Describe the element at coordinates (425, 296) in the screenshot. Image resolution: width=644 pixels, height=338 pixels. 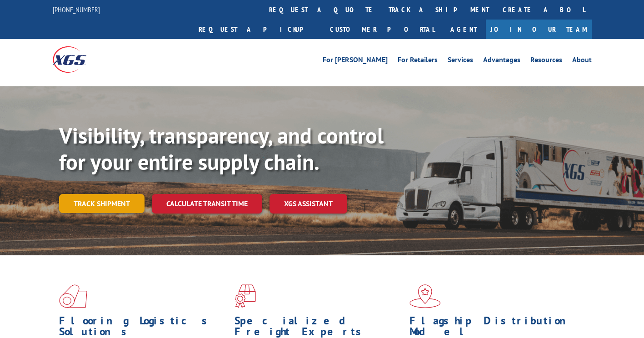
I see `img: xgs-icon-flagship-distribution-model-red` at that location.